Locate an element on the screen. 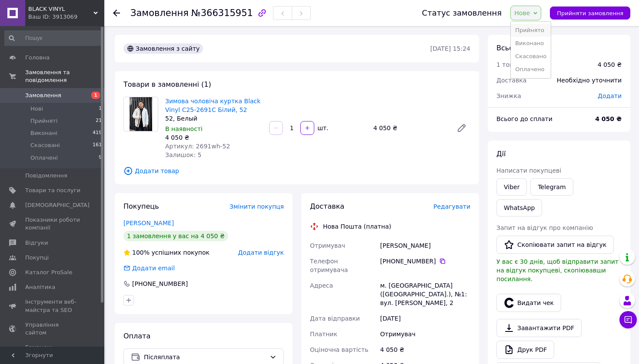  div: Повернутися назад is located at coordinates (117, 13).